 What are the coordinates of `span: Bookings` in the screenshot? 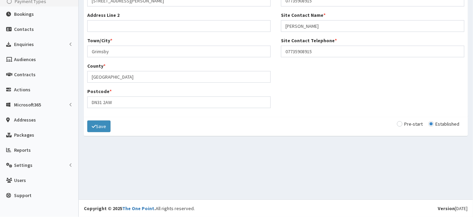 It's located at (24, 14).